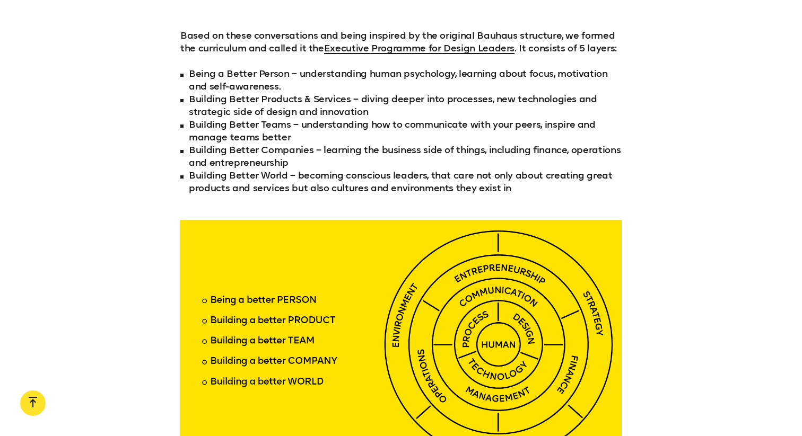  I want to click on li: Being a Better Person – understanding human psychology, learning about focus, motivation and self..., so click(401, 80).